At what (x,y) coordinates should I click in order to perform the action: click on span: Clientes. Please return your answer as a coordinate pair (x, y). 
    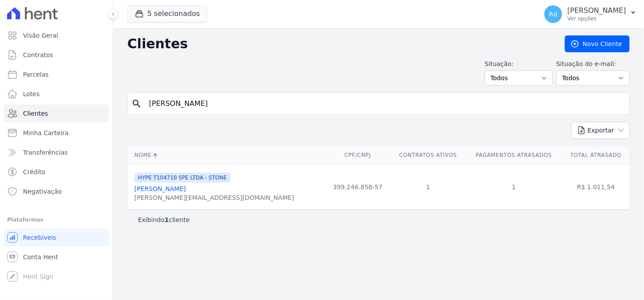
    Looking at the image, I should click on (35, 114).